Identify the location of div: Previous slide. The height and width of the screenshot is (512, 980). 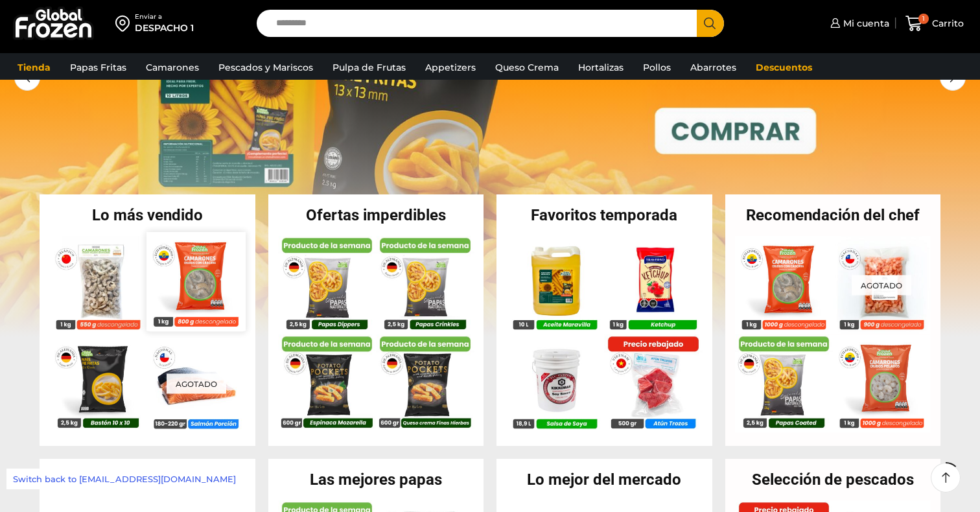
(27, 78).